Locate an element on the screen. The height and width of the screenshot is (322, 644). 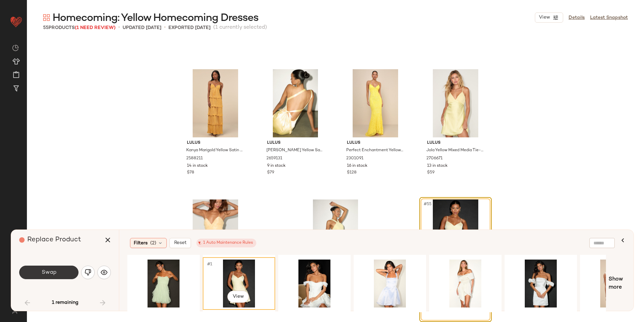
span: 2588211 is located at coordinates (195, 159).